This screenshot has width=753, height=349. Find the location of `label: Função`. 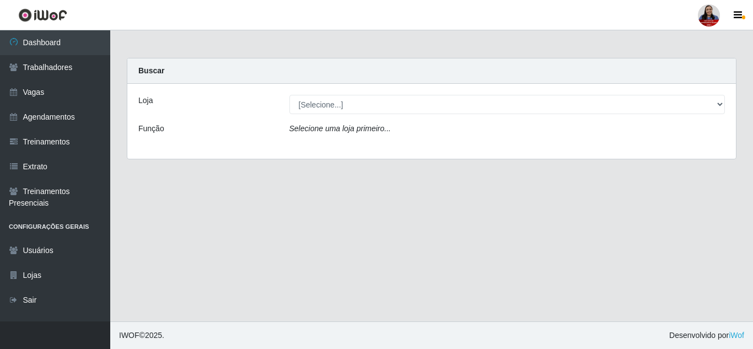

label: Função is located at coordinates (151, 128).